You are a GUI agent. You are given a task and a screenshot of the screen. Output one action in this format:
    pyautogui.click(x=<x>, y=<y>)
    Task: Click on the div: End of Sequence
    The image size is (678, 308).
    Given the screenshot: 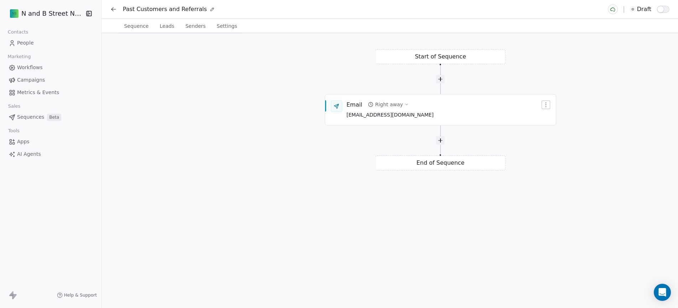 What is the action you would take?
    pyautogui.click(x=440, y=163)
    